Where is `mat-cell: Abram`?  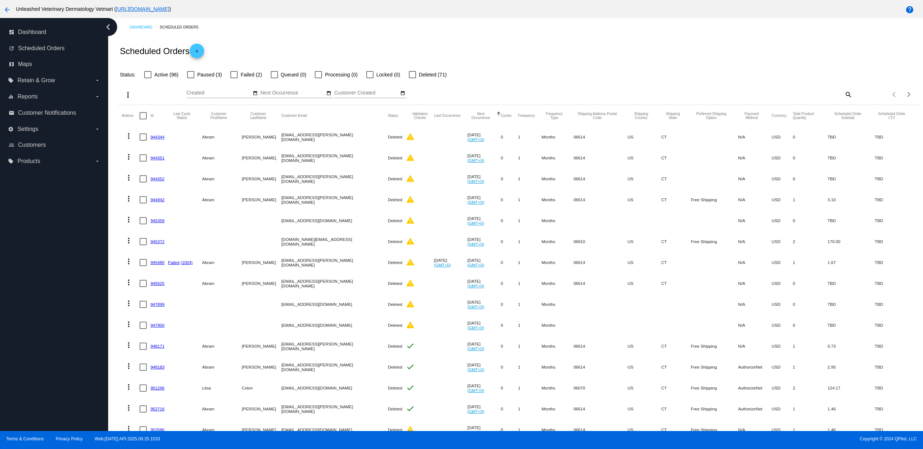
mat-cell: Abram is located at coordinates (222, 200).